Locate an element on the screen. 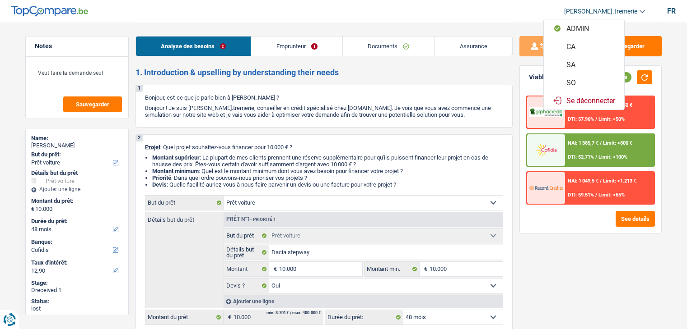 The height and width of the screenshot is (329, 687). div: Status: is located at coordinates (77, 302).